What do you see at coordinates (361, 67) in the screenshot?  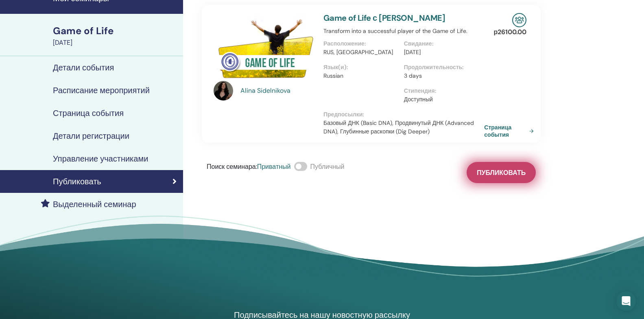 I see `p: Язык(и) :` at bounding box center [361, 67].